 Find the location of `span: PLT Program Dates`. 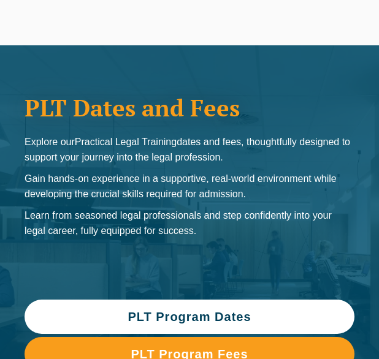

span: PLT Program Dates is located at coordinates (189, 317).